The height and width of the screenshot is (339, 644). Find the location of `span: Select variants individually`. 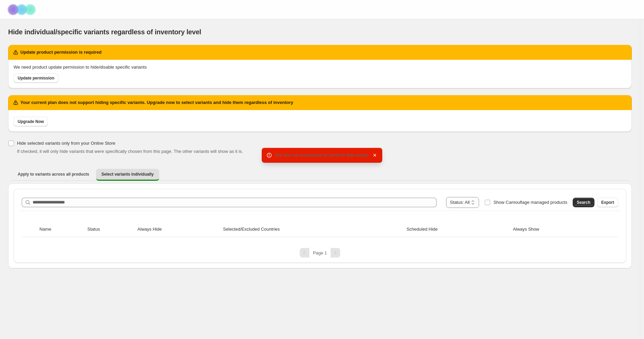

span: Select variants individually is located at coordinates (128, 174).